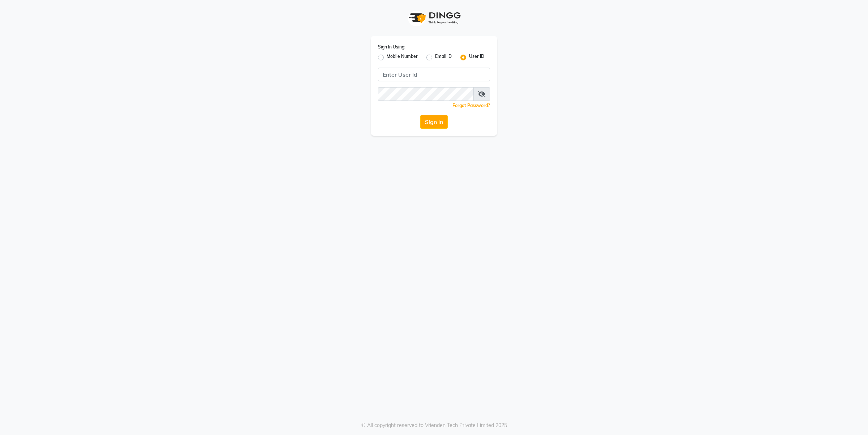 The width and height of the screenshot is (868, 435). What do you see at coordinates (402, 58) in the screenshot?
I see `label: Mobile Number` at bounding box center [402, 58].